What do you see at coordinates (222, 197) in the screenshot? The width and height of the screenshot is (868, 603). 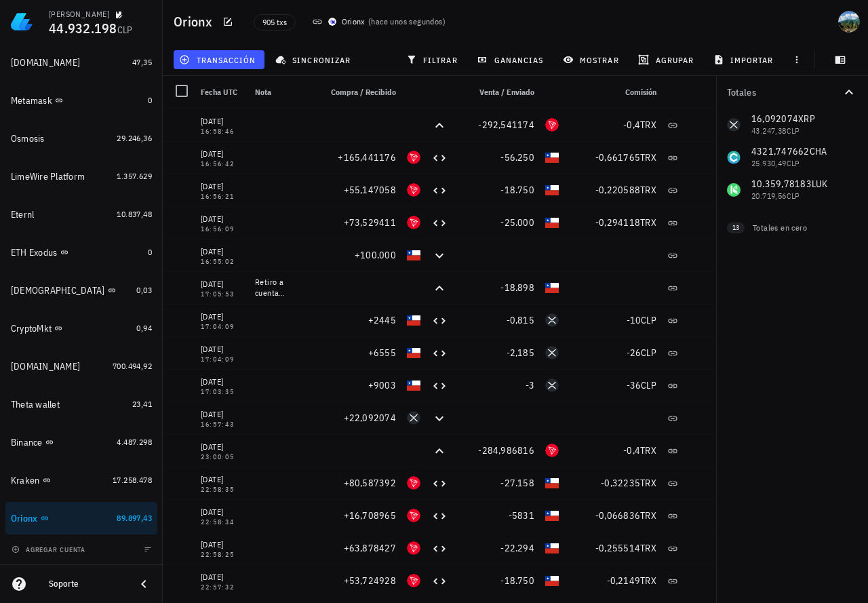 I see `div: 16:56:21` at bounding box center [222, 197].